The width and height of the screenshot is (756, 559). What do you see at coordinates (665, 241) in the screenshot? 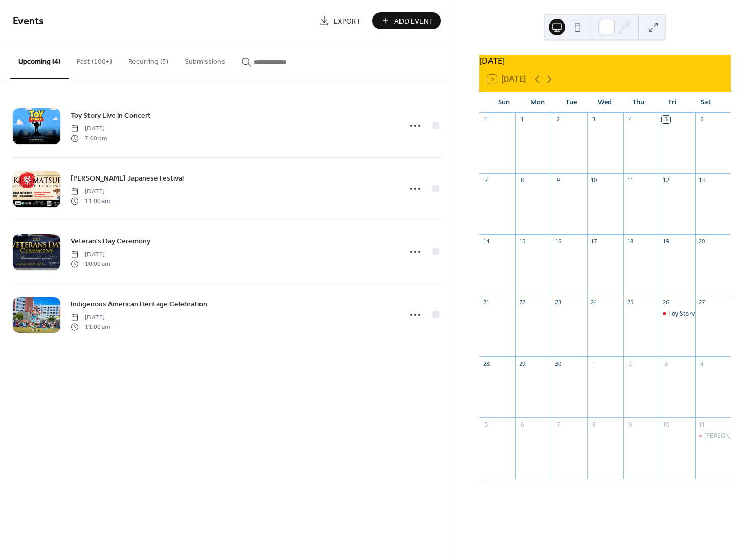
I see `div: 19` at bounding box center [665, 241].